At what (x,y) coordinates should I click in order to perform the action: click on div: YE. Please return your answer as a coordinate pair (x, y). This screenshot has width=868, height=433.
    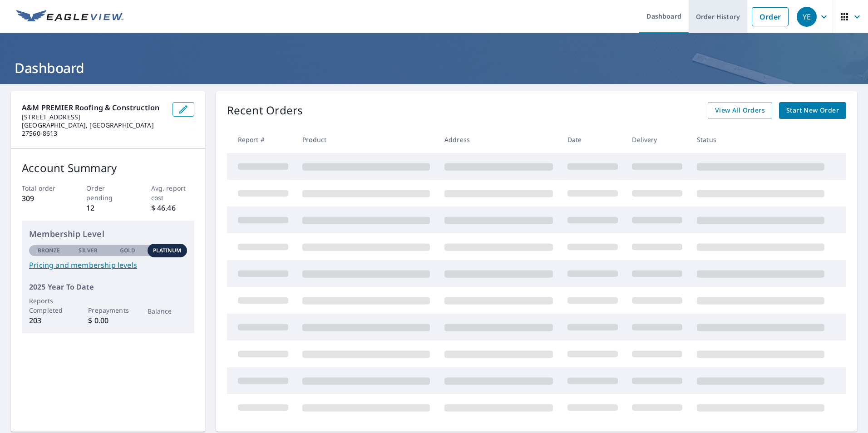
    Looking at the image, I should click on (807, 17).